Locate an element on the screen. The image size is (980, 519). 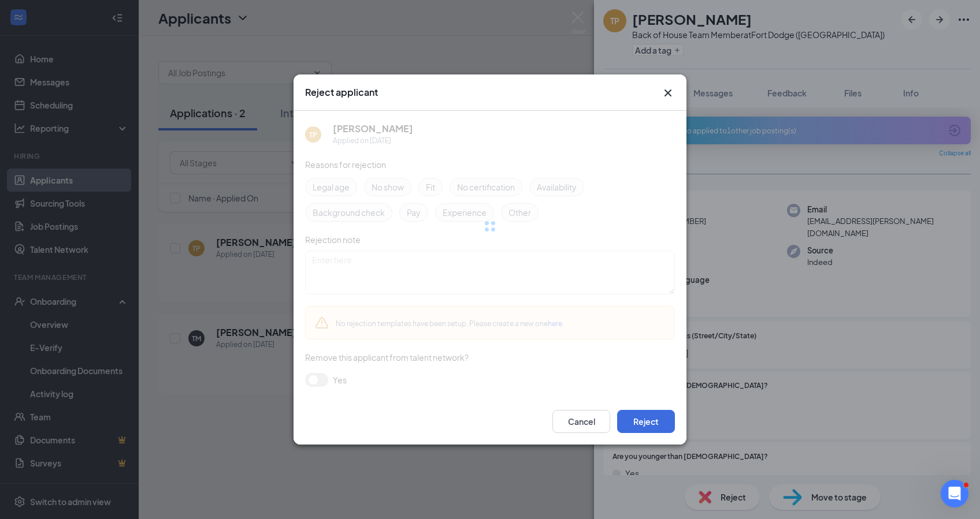
button: Reject is located at coordinates (646, 421).